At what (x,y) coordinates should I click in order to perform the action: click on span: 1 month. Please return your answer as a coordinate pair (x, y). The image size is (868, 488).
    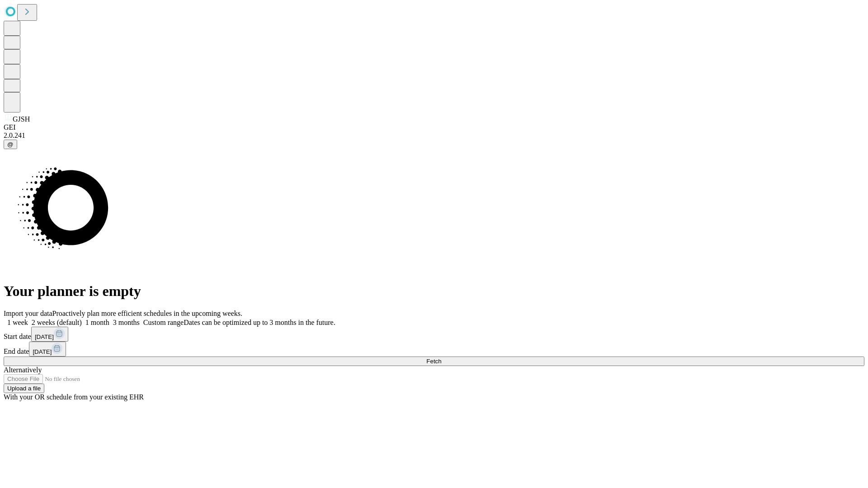
    Looking at the image, I should click on (97, 322).